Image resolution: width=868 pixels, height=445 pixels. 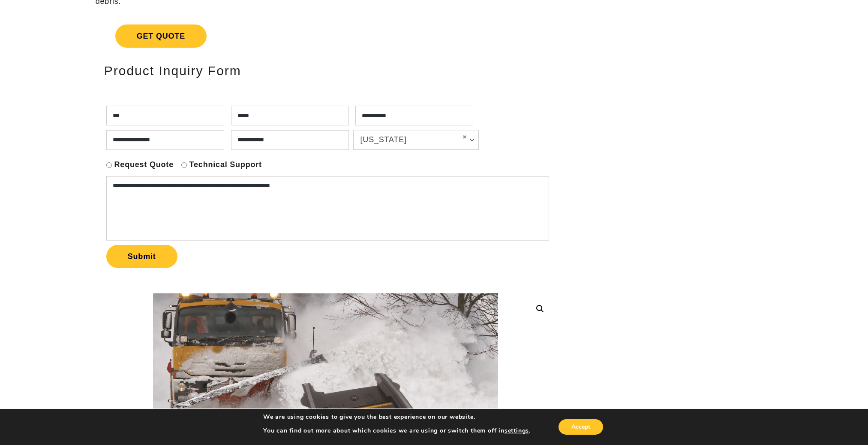 I want to click on button: Accept, so click(x=581, y=427).